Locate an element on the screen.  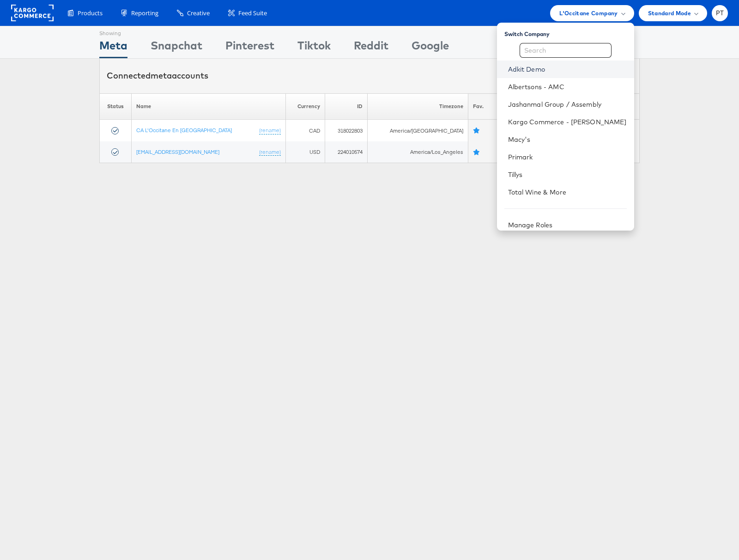
span: L'Occitane Company is located at coordinates (589, 13).